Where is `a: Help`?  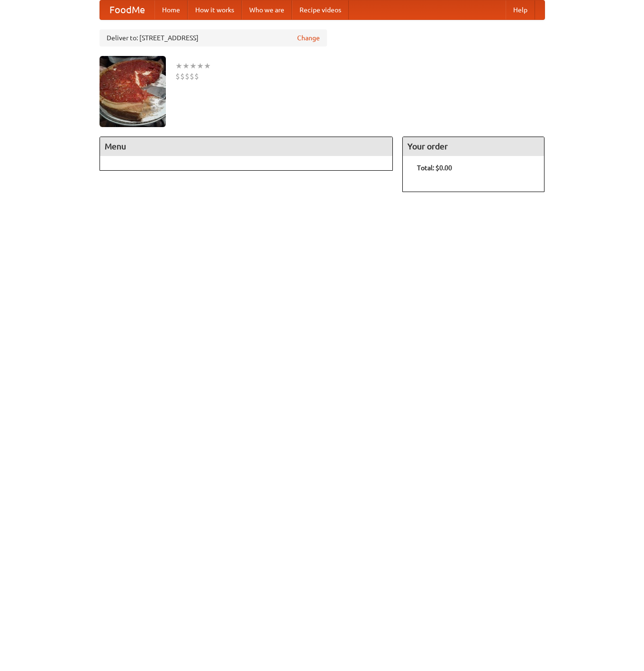 a: Help is located at coordinates (520, 10).